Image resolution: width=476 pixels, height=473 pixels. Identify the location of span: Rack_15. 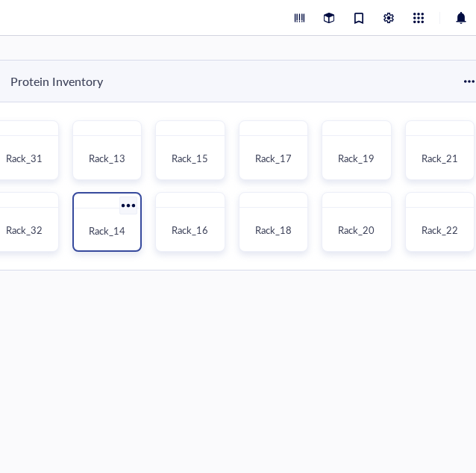
(190, 158).